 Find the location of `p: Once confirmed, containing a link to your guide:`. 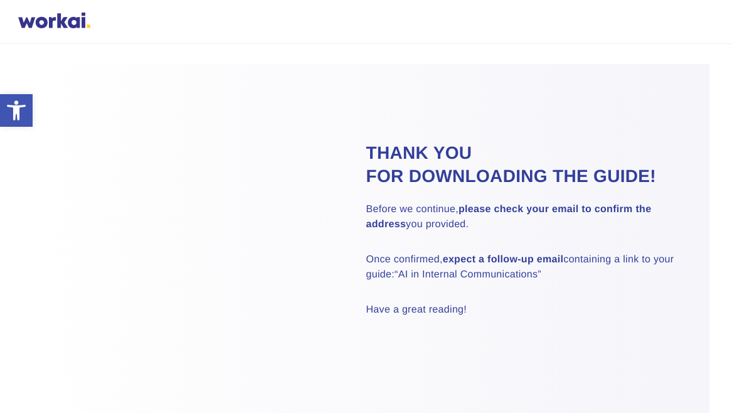

p: Once confirmed, containing a link to your guide: is located at coordinates (523, 267).